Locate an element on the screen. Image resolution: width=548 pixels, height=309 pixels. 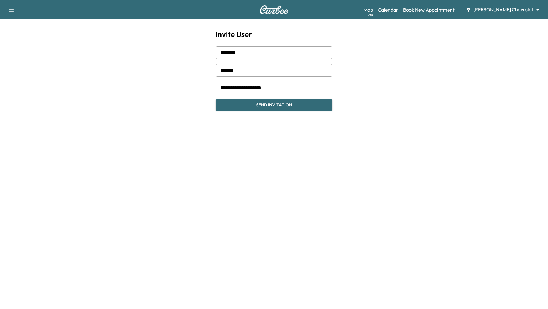
h1: Invite User is located at coordinates (274, 34).